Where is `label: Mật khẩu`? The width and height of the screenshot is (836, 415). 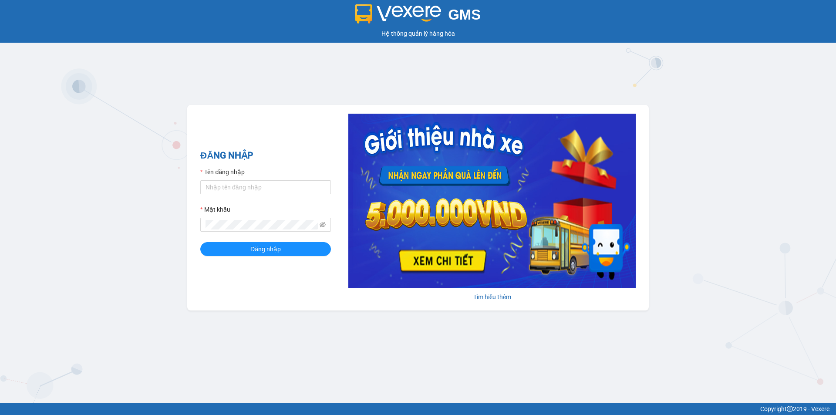 label: Mật khẩu is located at coordinates (215, 209).